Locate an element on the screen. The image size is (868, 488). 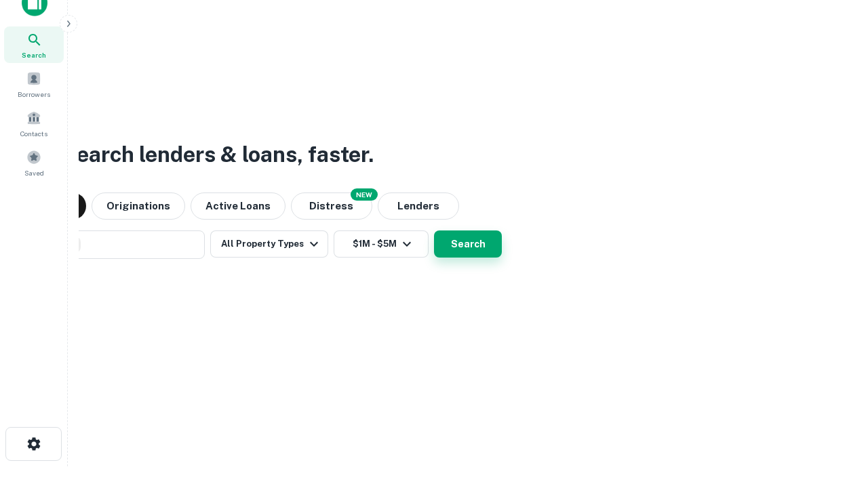
h3: Search lenders & loans, faster. is located at coordinates (218, 154).